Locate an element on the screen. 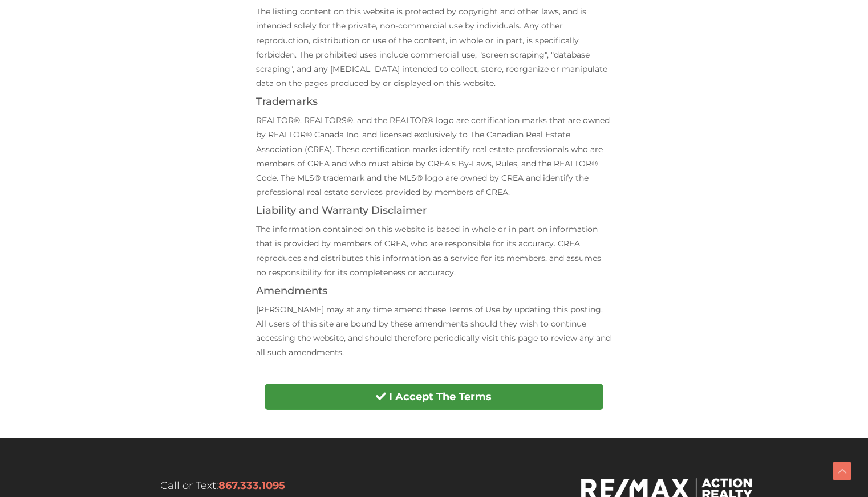 The height and width of the screenshot is (497, 868). h4: Trademarks is located at coordinates (434, 102).